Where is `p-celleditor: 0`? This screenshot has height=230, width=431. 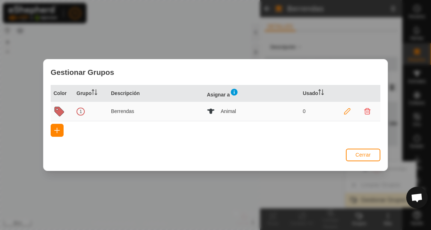
p-celleditor: 0 is located at coordinates (304, 111).